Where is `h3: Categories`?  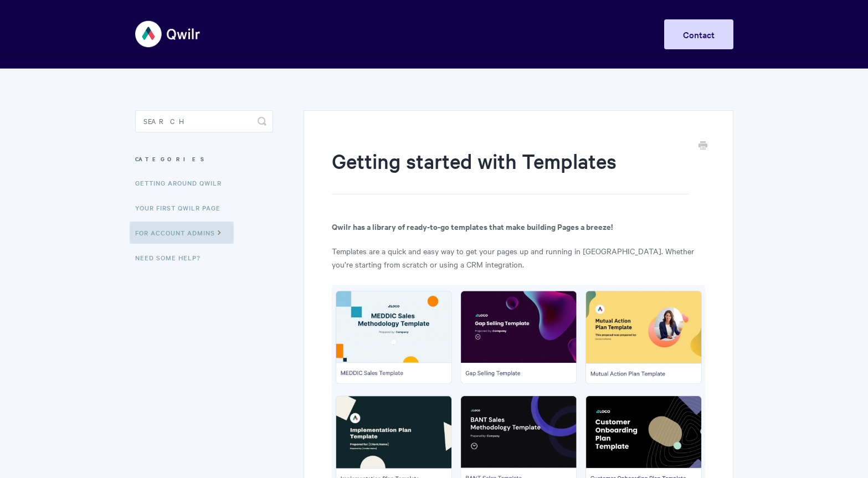
h3: Categories is located at coordinates (204, 159).